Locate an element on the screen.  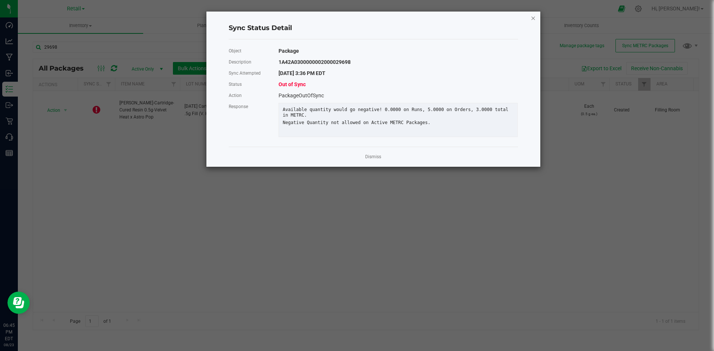
div: Package is located at coordinates (398, 51).